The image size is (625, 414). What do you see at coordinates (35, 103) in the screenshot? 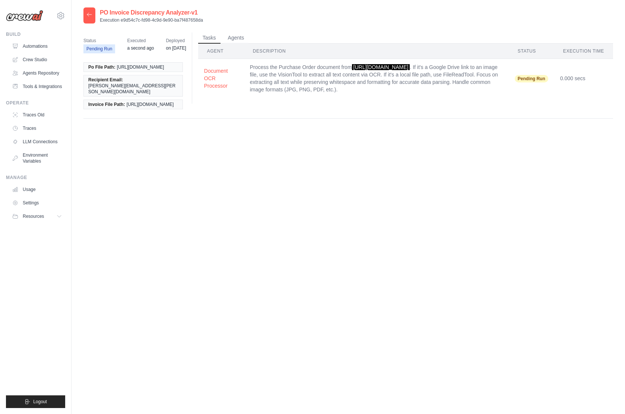
I see `div: Operate` at bounding box center [35, 103].